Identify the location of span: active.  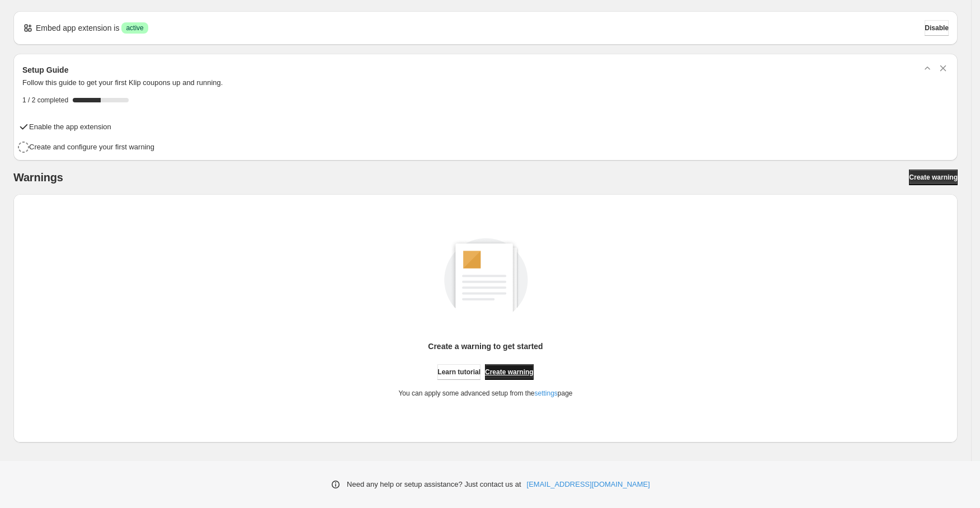
(135, 28).